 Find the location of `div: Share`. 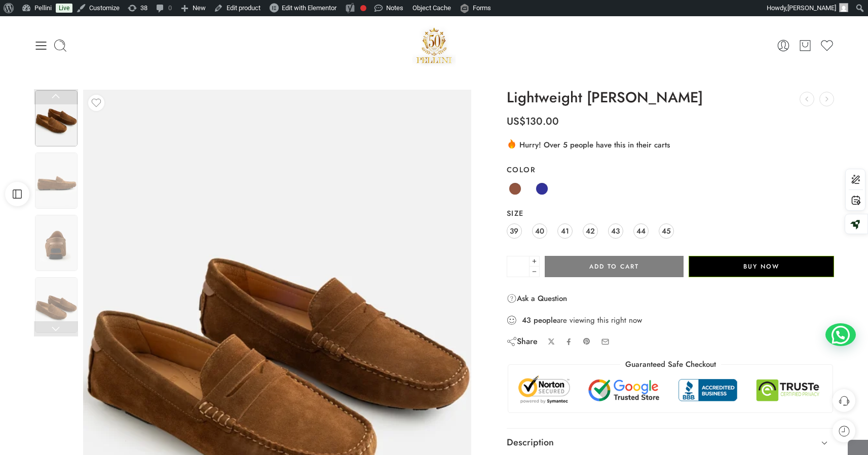

div: Share is located at coordinates (522, 341).